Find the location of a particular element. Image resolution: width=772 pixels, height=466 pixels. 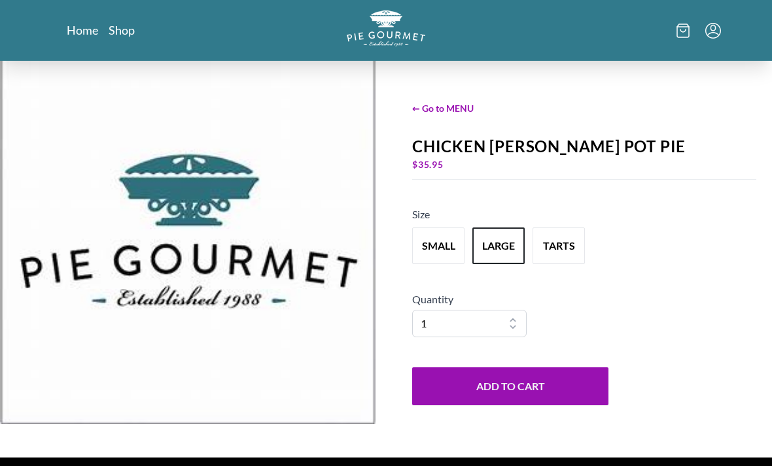

a: Logo is located at coordinates (386, 30).